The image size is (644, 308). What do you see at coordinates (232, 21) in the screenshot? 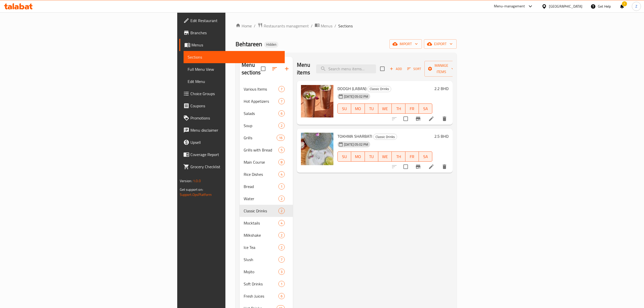
I see `a: Edit Restaurant` at bounding box center [232, 21].